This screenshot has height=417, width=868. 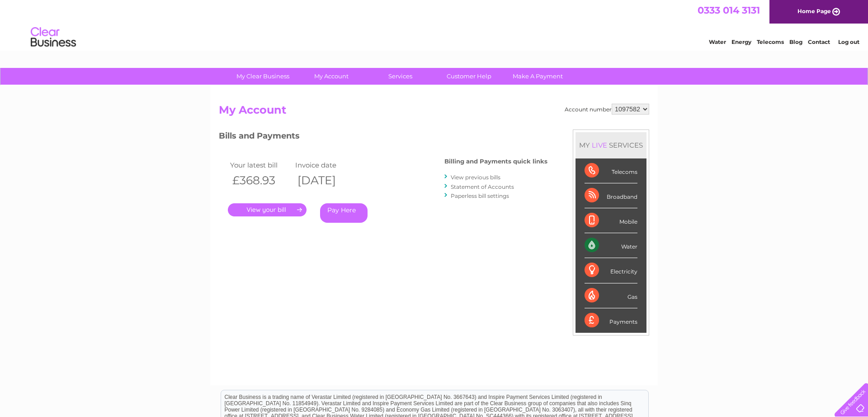 I want to click on div: MY SERVICES, so click(x=611, y=144).